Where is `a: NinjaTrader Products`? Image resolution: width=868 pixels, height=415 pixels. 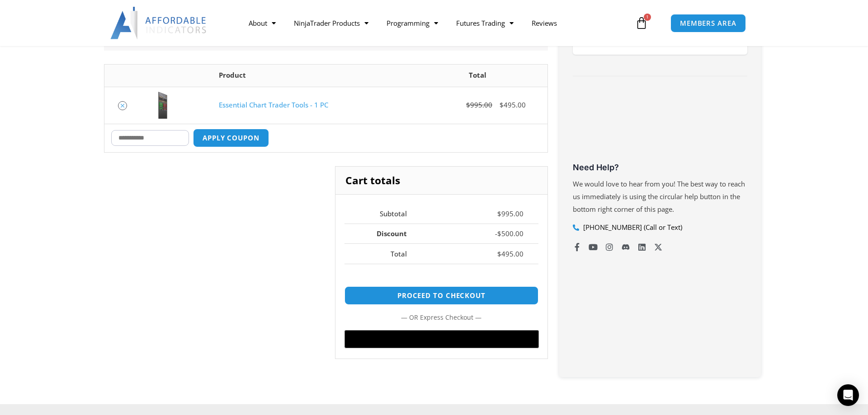 a: NinjaTrader Products is located at coordinates (331, 23).